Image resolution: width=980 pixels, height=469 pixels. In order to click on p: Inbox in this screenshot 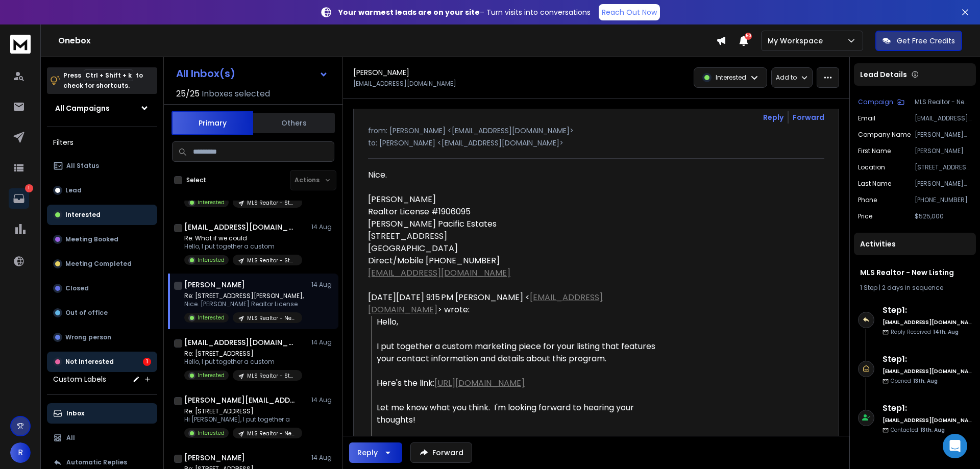, I will do `click(75, 413)`.